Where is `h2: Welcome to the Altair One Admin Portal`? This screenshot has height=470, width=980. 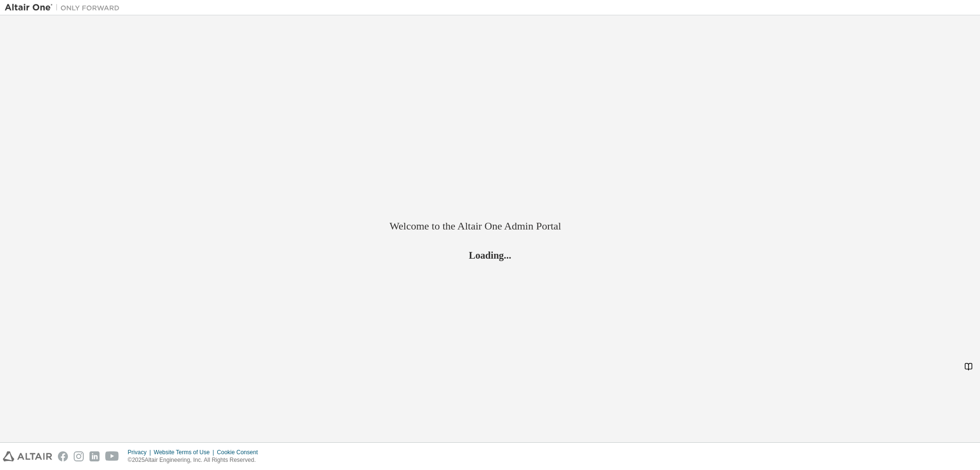 h2: Welcome to the Altair One Admin Portal is located at coordinates (490, 226).